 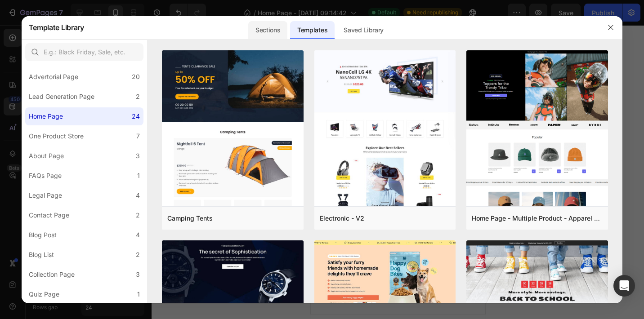 I want to click on div: One Product Store, so click(x=57, y=136).